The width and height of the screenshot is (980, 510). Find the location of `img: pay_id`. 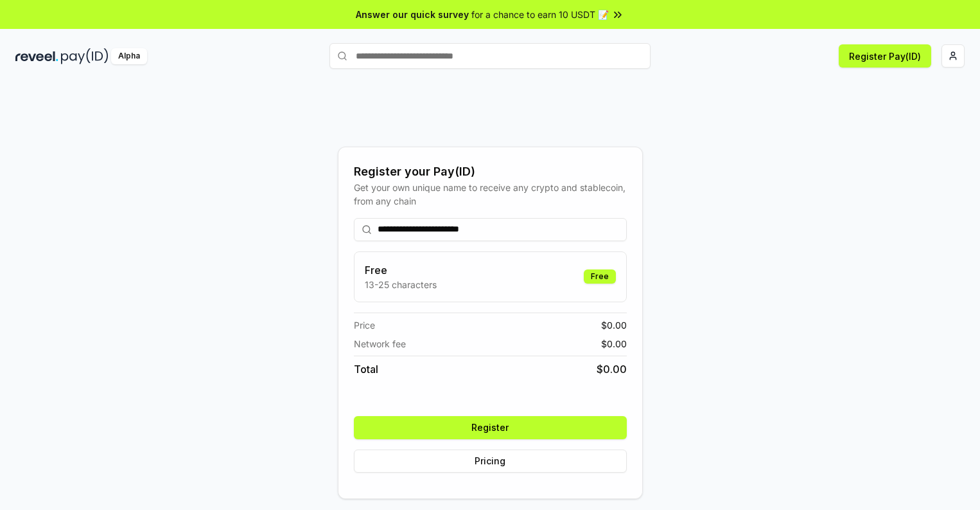

img: pay_id is located at coordinates (85, 56).